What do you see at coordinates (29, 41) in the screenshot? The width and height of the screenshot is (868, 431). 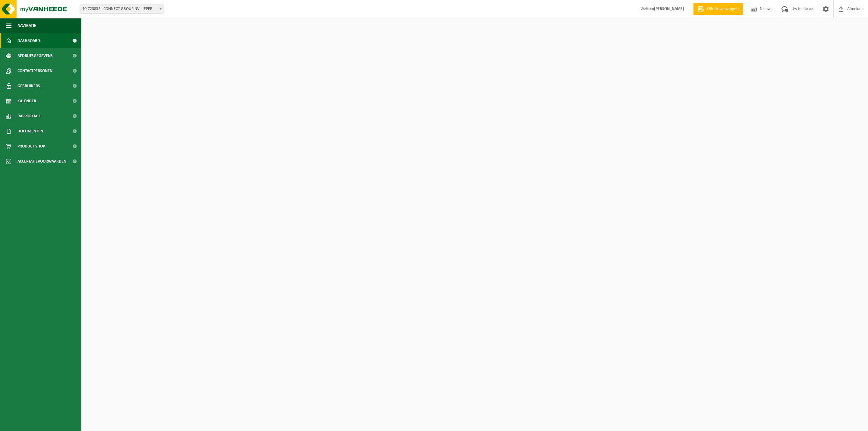 I see `span: Dashboard` at bounding box center [29, 41].